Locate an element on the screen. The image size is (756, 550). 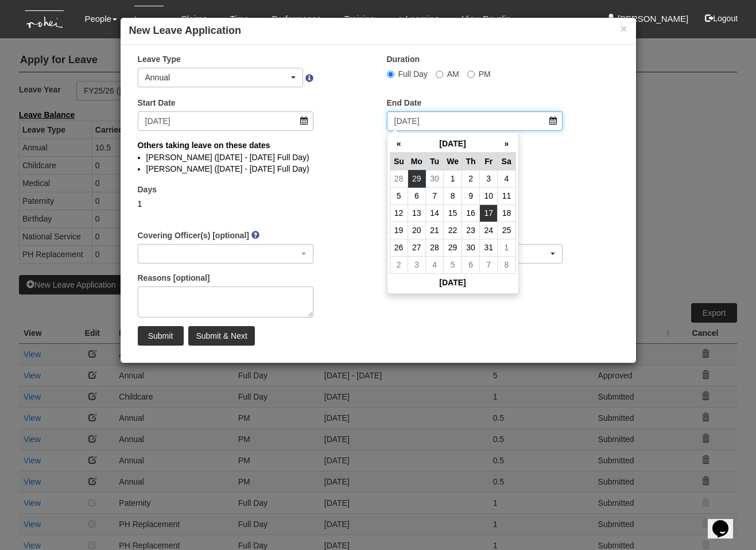
label: Covering Officer(s) [optional] is located at coordinates (194, 235).